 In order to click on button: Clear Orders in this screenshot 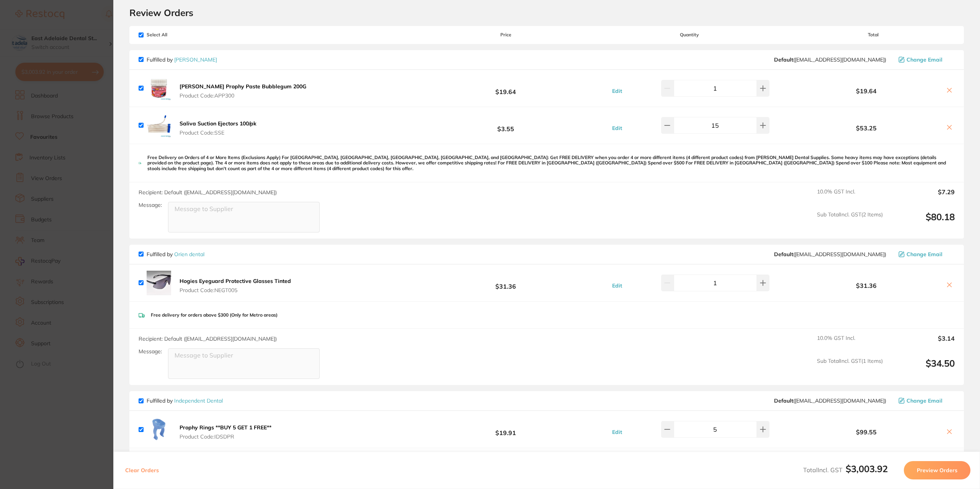, I will do `click(142, 470)`.